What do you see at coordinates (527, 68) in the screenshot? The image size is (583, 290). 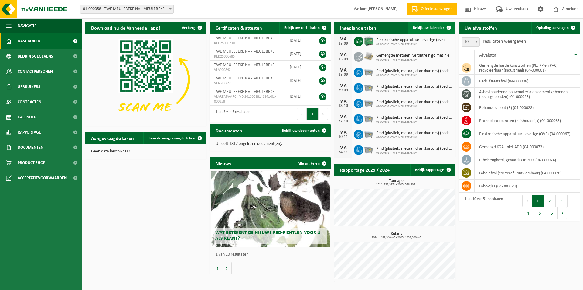 I see `td: gemengde harde kunststoffen (PE, PP en PVC), recycleerbaar (industrieel) (04-000001)` at bounding box center [527, 68].